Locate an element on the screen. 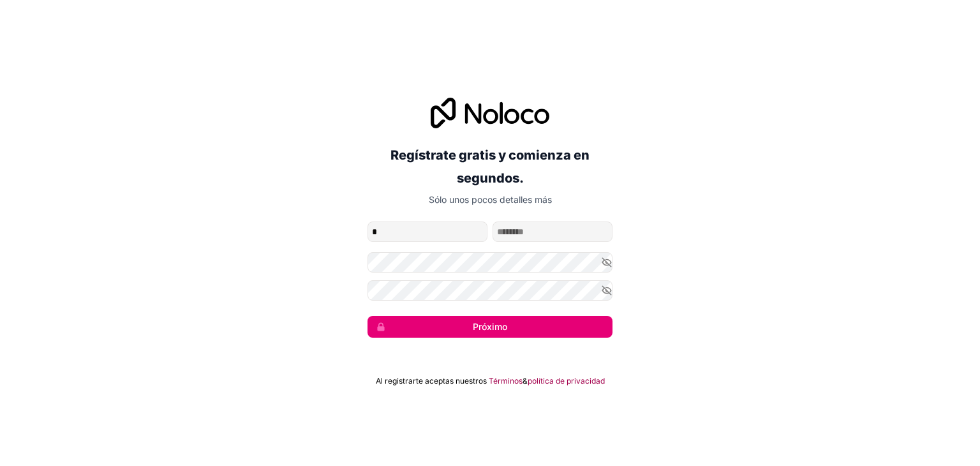 Image resolution: width=980 pixels, height=466 pixels. input: apellido is located at coordinates (553, 232).